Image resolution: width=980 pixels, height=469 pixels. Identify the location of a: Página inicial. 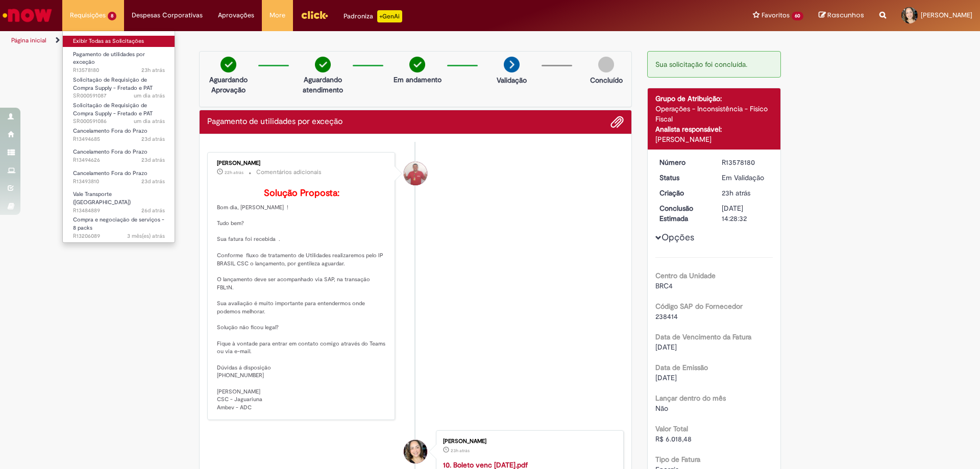
(28, 40).